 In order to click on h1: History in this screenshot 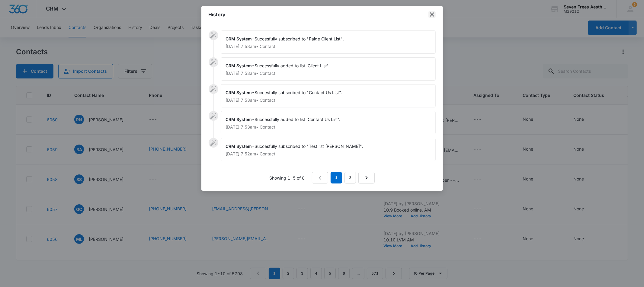, I will do `click(217, 15)`.